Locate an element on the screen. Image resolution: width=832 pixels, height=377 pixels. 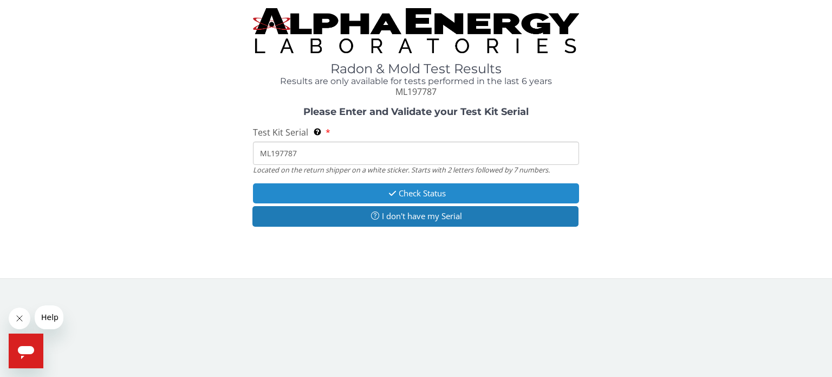
span: Help is located at coordinates (15, 12).